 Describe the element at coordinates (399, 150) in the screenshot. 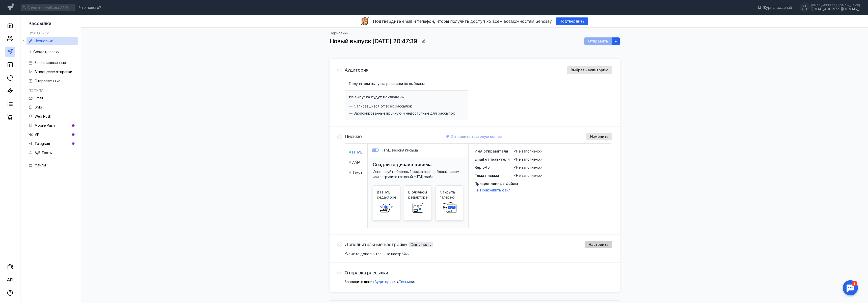

I see `span: HTML-версия письма` at that location.